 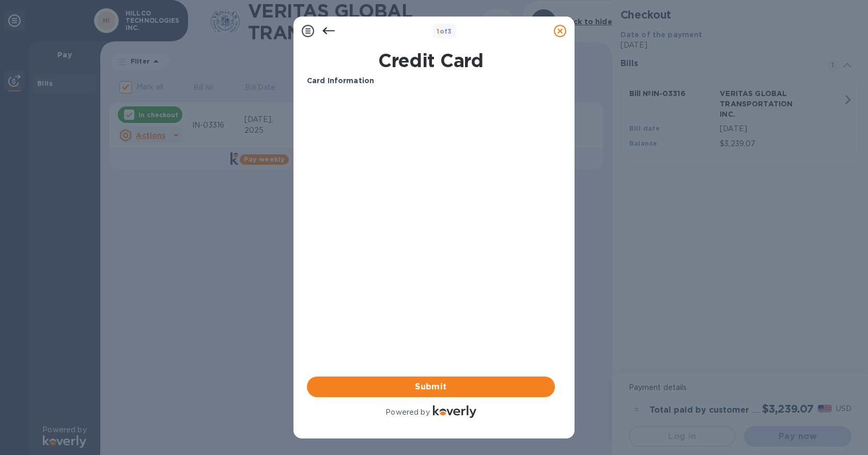 What do you see at coordinates (341, 81) in the screenshot?
I see `b: Card Information` at bounding box center [341, 81].